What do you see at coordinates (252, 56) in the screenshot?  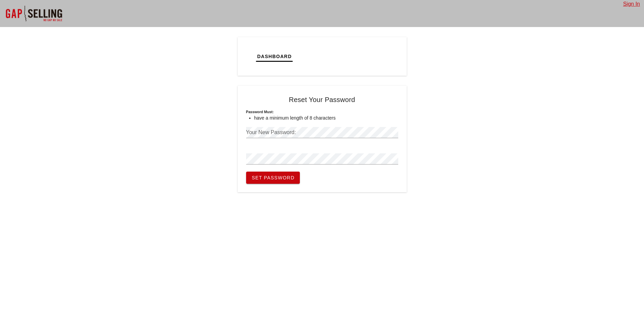 I see `img: logo.png` at bounding box center [252, 56].